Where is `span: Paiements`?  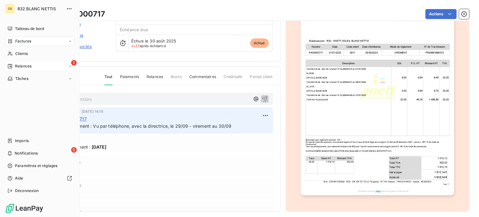 span: Paiements is located at coordinates (130, 79).